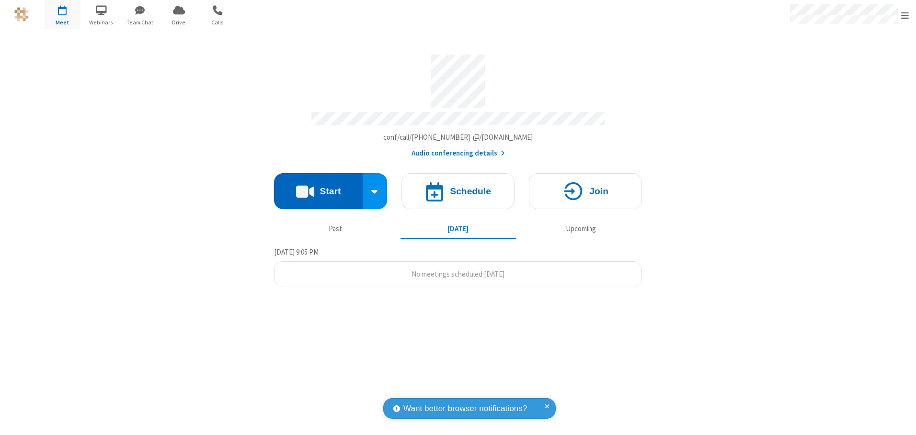 The image size is (916, 435). What do you see at coordinates (585, 191) in the screenshot?
I see `button: Join` at bounding box center [585, 191].